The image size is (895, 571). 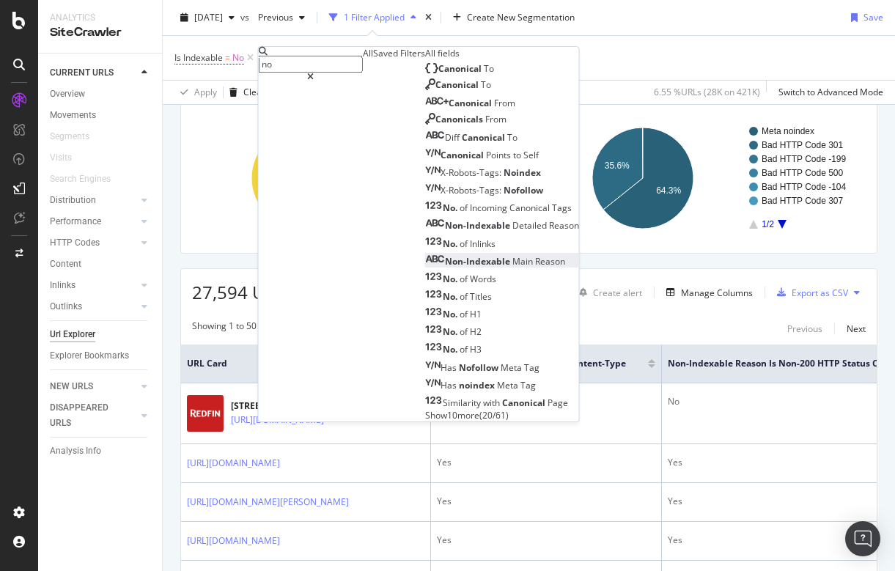 I want to click on div: Open Intercom Messenger, so click(x=863, y=539).